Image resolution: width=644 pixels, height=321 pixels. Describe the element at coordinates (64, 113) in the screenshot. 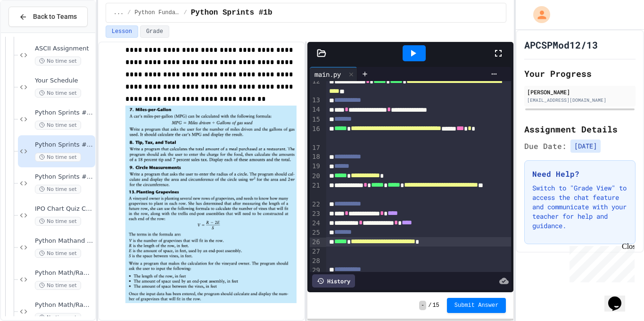

I see `span: Python Sprints #1a` at that location.